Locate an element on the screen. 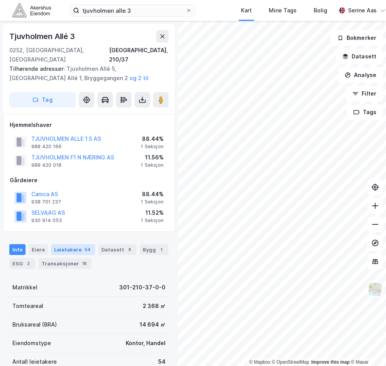 Image resolution: width=386 pixels, height=366 pixels. div: Bygg is located at coordinates (154, 249).